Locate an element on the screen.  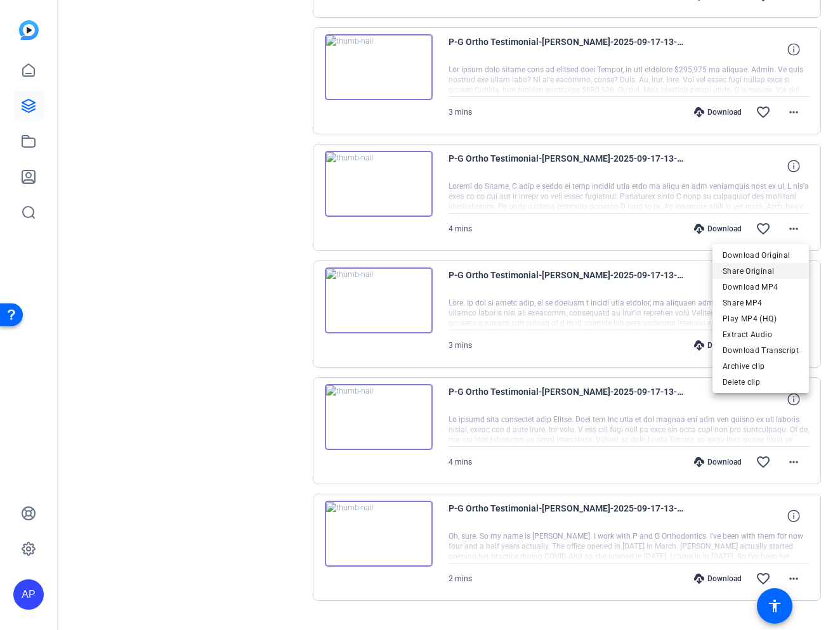
span: Delete clip is located at coordinates (761, 382).